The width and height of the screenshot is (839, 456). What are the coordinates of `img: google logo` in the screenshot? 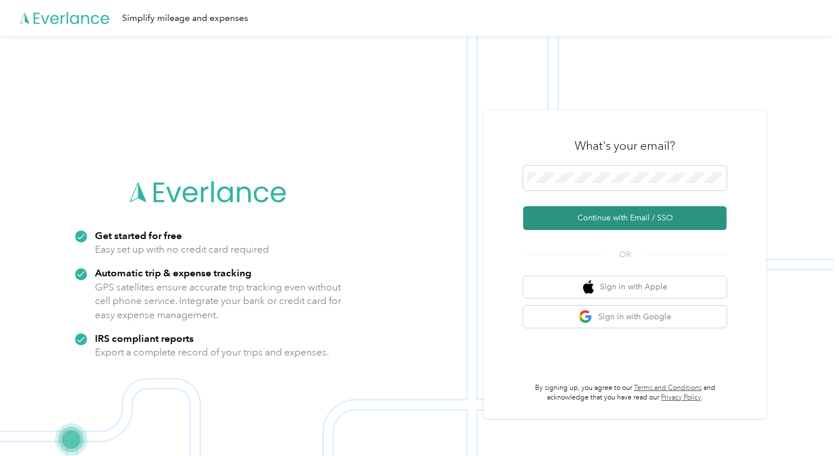 It's located at (585, 316).